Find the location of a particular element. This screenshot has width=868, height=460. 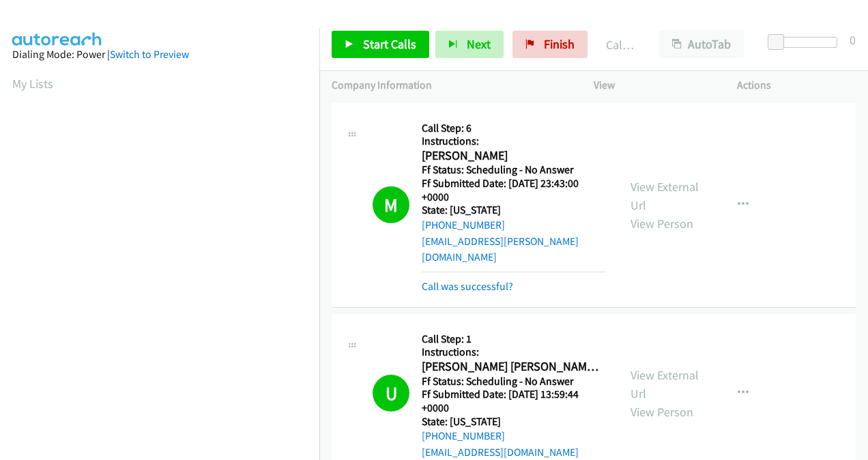

a: Call was successful? is located at coordinates (467, 286).